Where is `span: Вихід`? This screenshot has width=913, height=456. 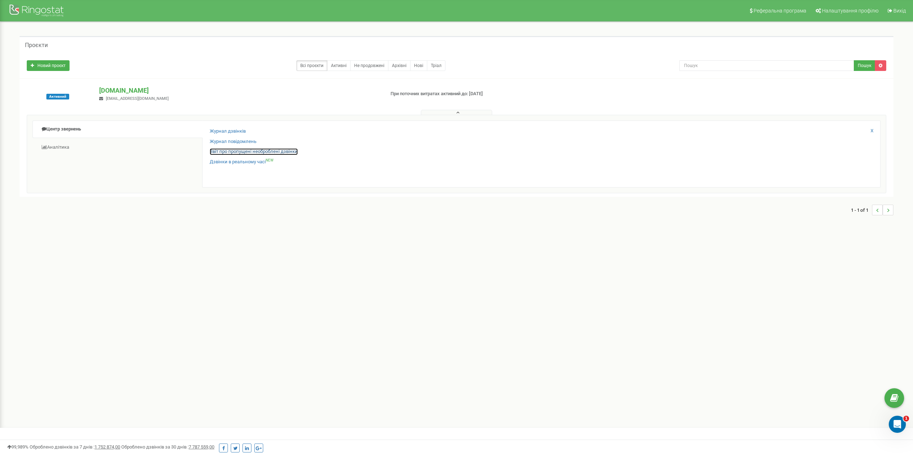 span: Вихід is located at coordinates (899, 11).